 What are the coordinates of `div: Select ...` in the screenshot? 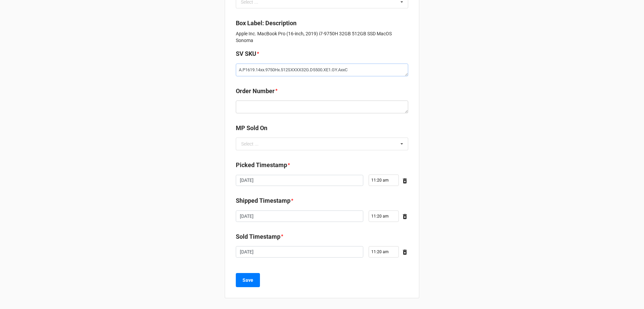 It's located at (250, 144).